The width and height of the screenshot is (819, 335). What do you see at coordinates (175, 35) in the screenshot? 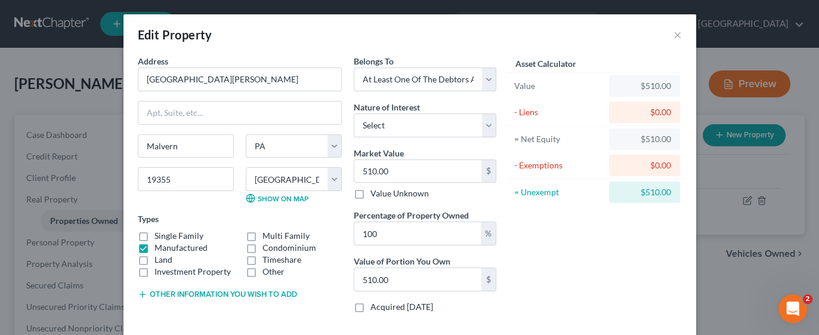
I see `div: Edit Property` at bounding box center [175, 35].